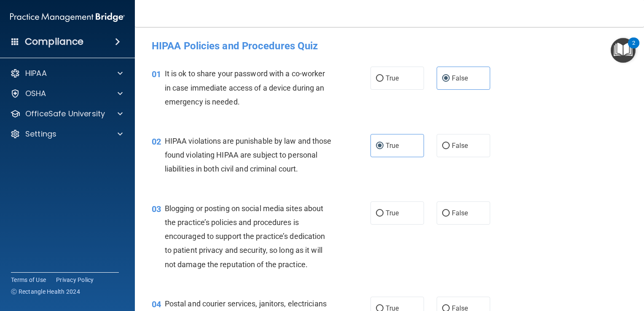 This screenshot has width=644, height=311. What do you see at coordinates (157, 141) in the screenshot?
I see `span: 02` at bounding box center [157, 141].